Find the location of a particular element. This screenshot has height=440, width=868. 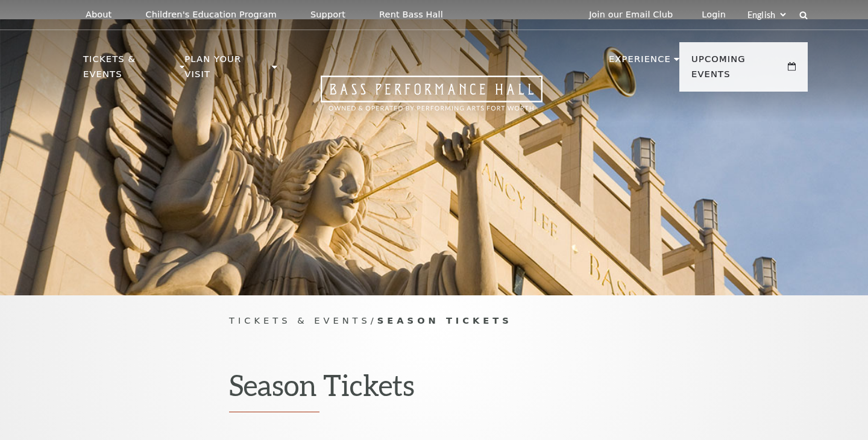

p: Plan Your Visit is located at coordinates (226, 70).